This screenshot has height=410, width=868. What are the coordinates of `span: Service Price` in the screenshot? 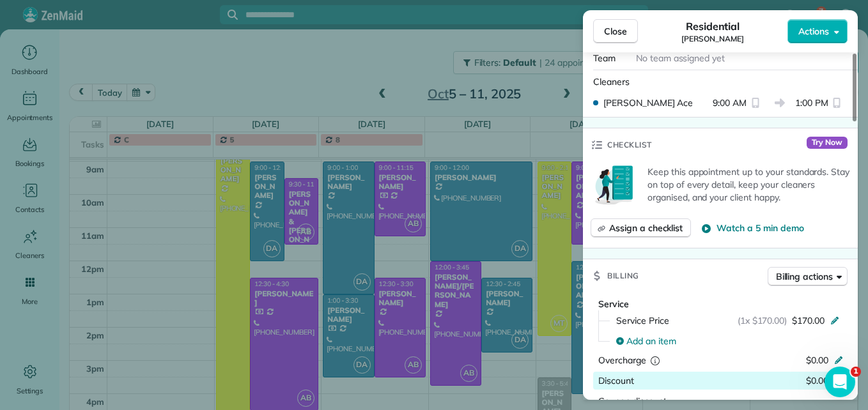 It's located at (643, 321).